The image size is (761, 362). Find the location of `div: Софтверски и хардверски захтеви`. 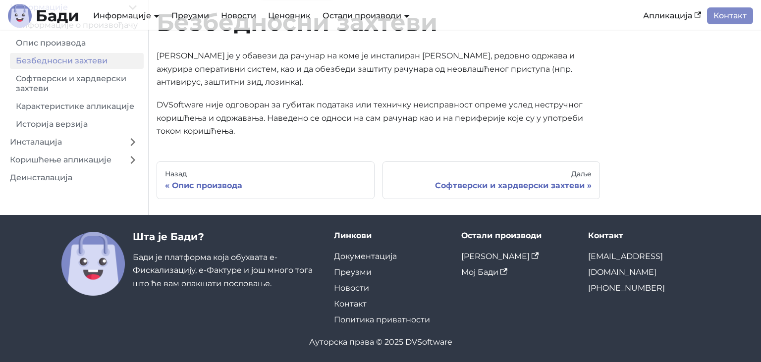

div: Софтверски и хардверски захтеви is located at coordinates (492, 186).